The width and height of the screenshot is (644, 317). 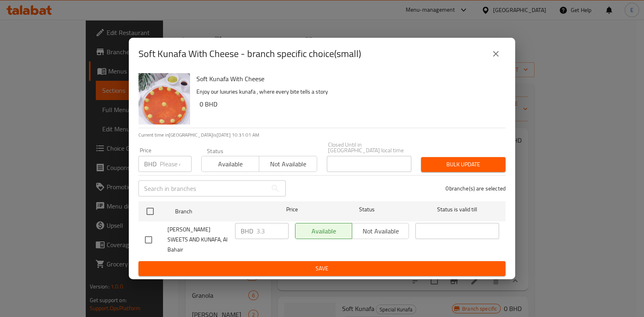 I want to click on button: Not available, so click(x=287, y=164).